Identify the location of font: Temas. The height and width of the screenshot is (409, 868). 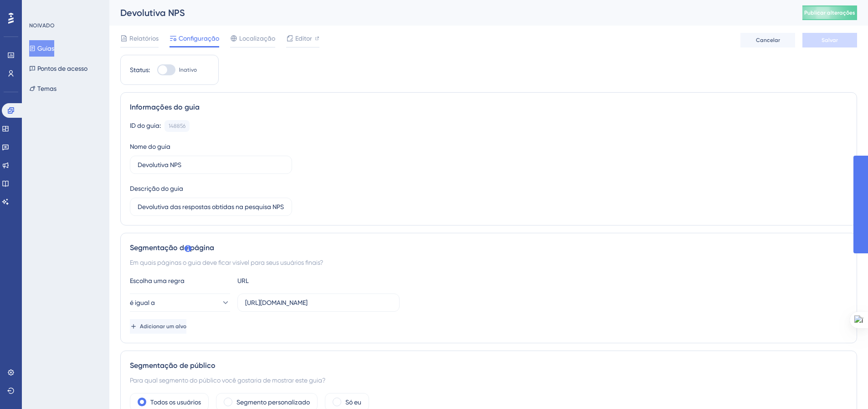
(47, 88).